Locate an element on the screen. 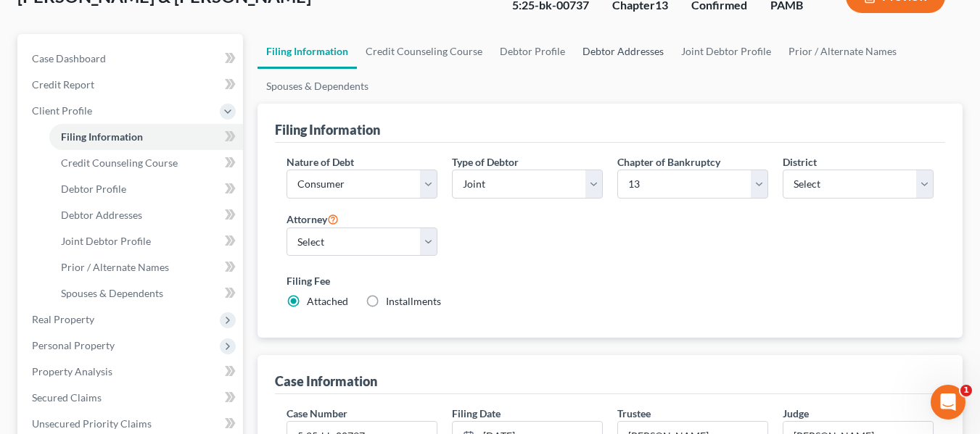  span: Filing Information is located at coordinates (102, 136).